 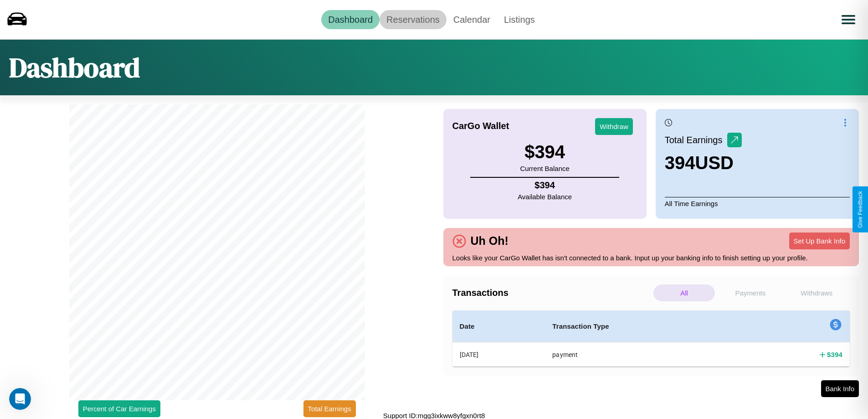 What do you see at coordinates (330, 409) in the screenshot?
I see `button: Total Earnings` at bounding box center [330, 409].